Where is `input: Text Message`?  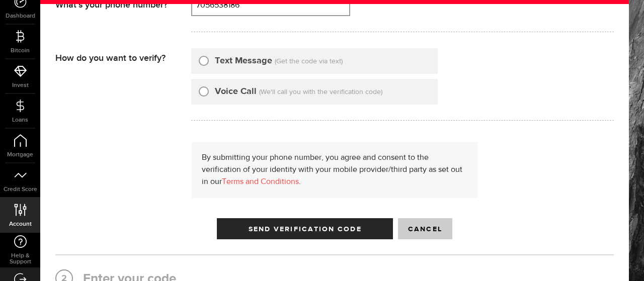 input: Text Message is located at coordinates (204, 59).